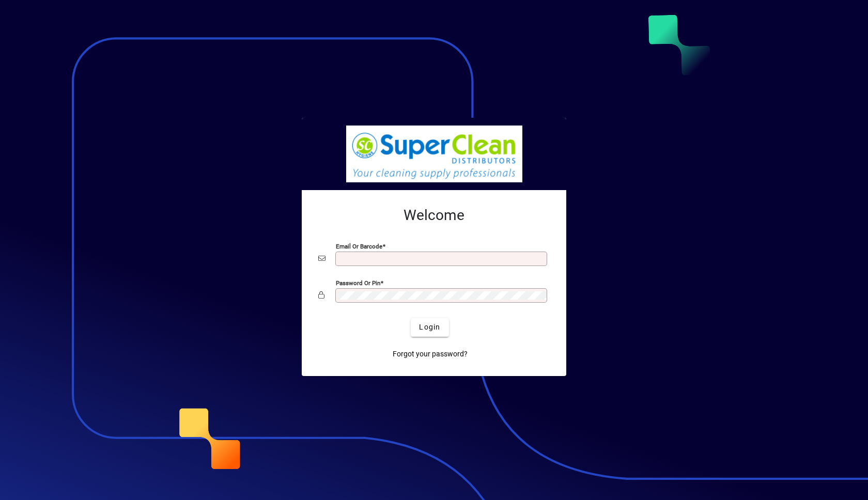 This screenshot has width=868, height=500. Describe the element at coordinates (359, 246) in the screenshot. I see `mat-label: Email or Barcode` at that location.